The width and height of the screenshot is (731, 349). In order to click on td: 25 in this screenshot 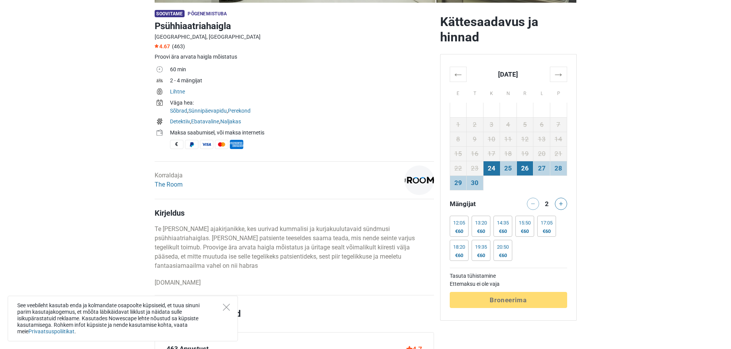, I will do `click(508, 168)`.